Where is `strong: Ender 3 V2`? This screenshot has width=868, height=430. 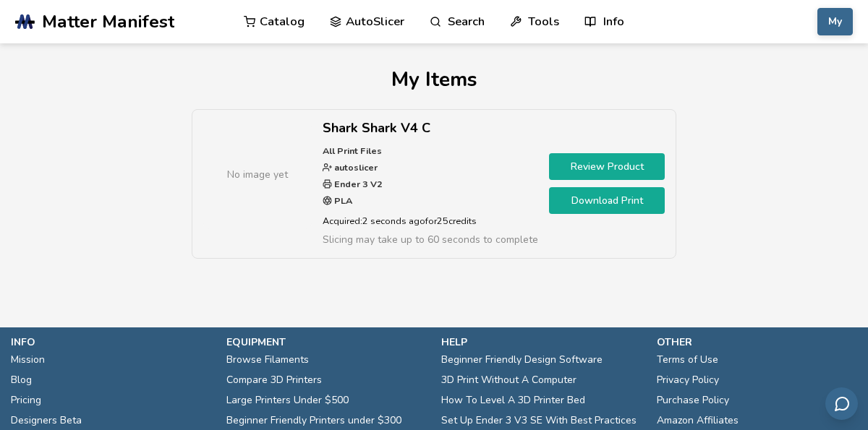
strong: Ender 3 V2 is located at coordinates (357, 184).